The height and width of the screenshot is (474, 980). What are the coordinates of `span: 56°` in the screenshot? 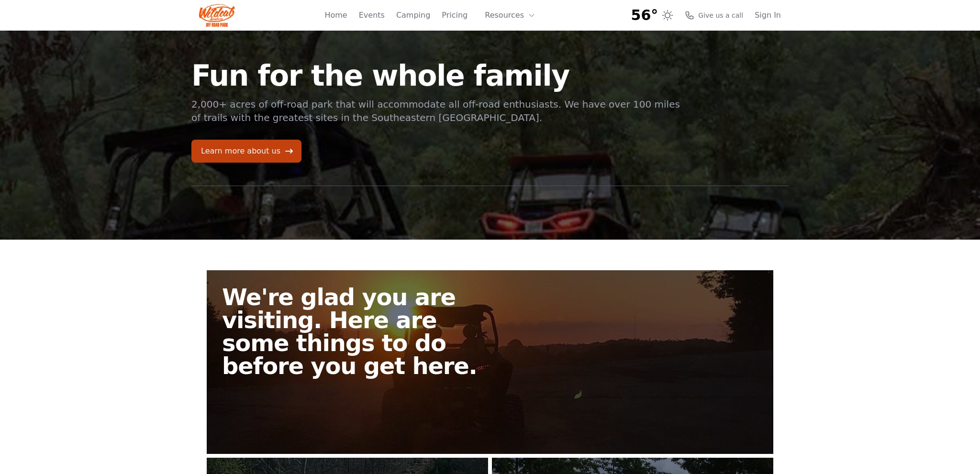 It's located at (645, 16).